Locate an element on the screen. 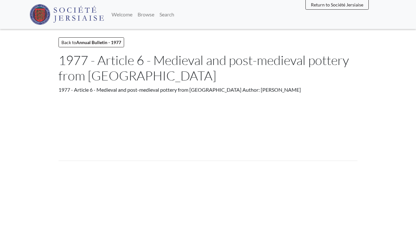 This screenshot has height=233, width=416. a: Welcome is located at coordinates (122, 14).